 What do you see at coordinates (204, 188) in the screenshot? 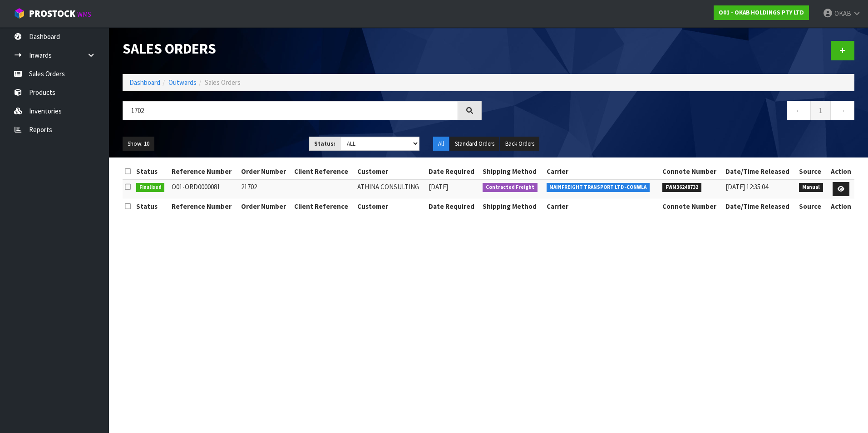
I see `td: O01-ORD0000081` at bounding box center [204, 188].